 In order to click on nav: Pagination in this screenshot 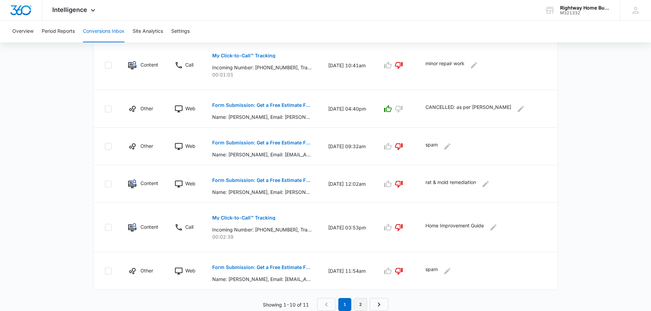, I will do `click(353, 305)`.